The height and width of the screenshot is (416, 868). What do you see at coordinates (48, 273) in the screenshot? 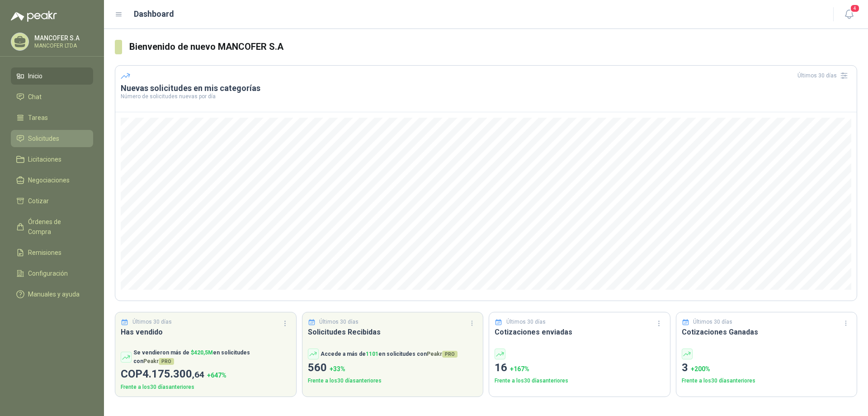
I see `span: Configuración` at bounding box center [48, 273].